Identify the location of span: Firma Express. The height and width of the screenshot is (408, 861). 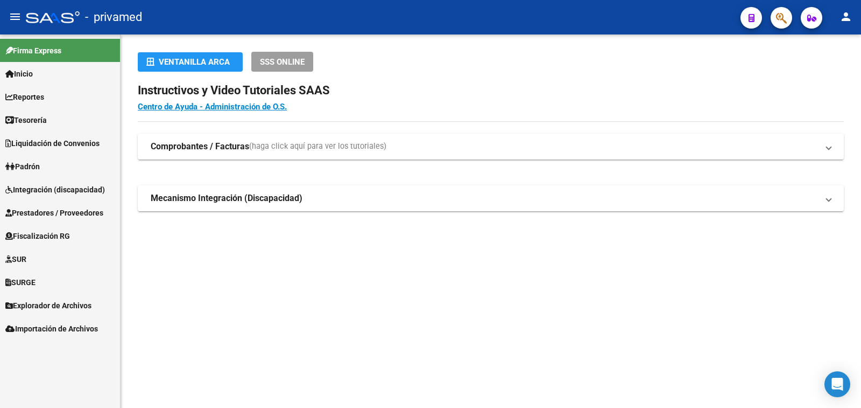
(33, 51).